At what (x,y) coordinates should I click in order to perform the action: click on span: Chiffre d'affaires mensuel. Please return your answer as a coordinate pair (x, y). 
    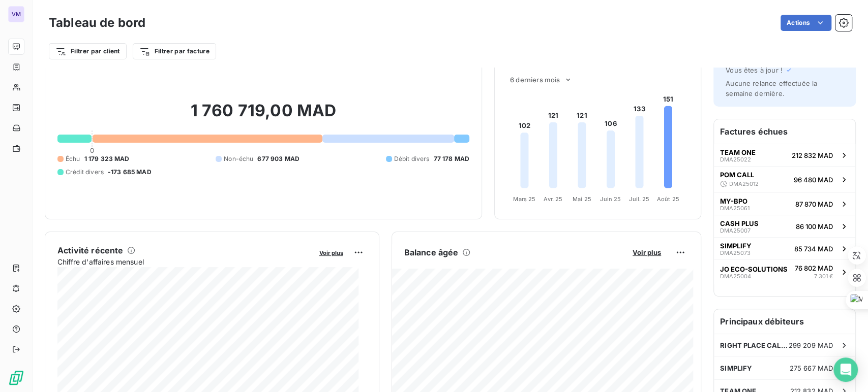
    Looking at the image, I should click on (185, 262).